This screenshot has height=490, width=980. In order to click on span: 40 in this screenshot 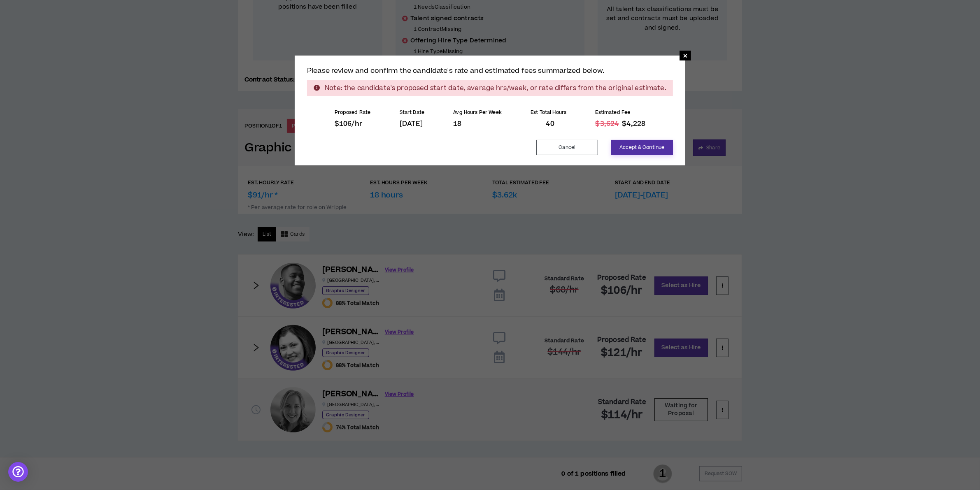, I will do `click(550, 123)`.